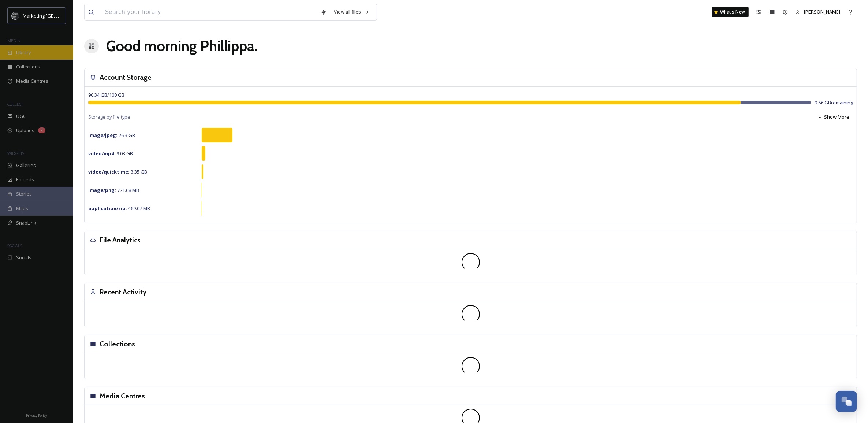 This screenshot has height=423, width=868. Describe the element at coordinates (114, 190) in the screenshot. I see `span: 771.68 MB` at that location.